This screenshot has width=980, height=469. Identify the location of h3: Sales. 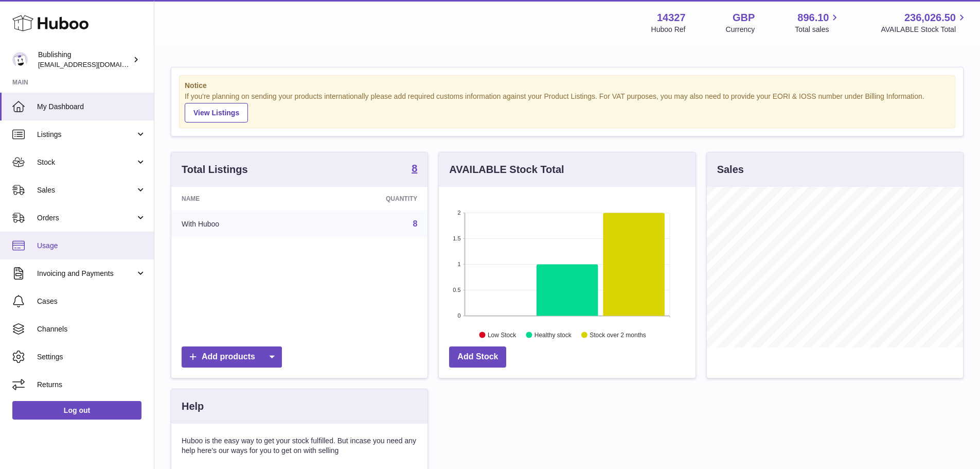
(731, 169).